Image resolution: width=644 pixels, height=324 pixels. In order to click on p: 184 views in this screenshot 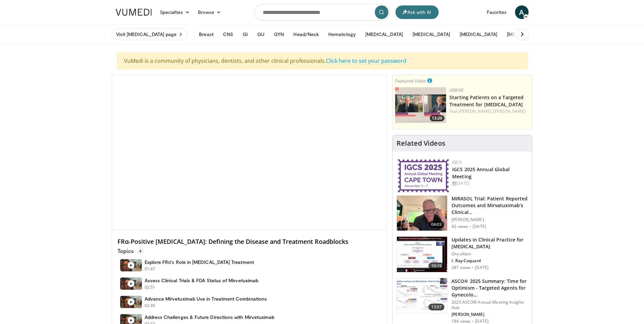, I will do `click(461, 321)`.